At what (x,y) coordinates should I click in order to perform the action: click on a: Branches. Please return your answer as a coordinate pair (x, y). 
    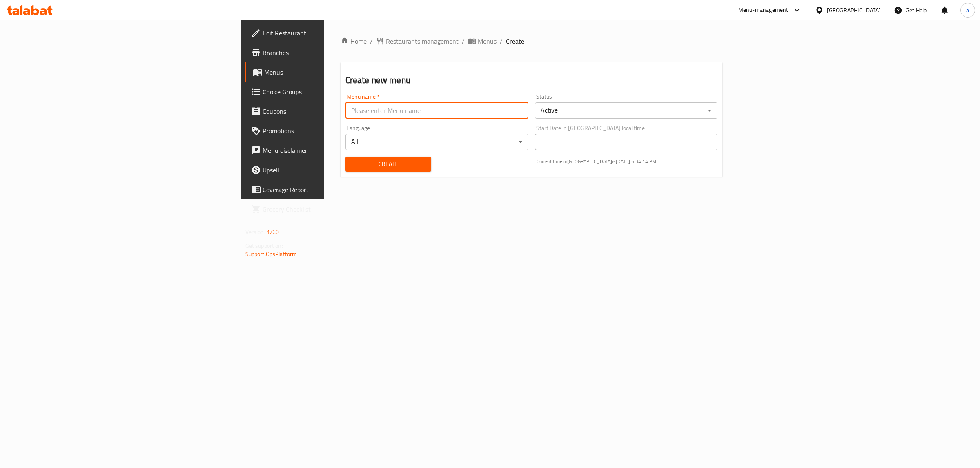
    Looking at the image, I should click on (324, 53).